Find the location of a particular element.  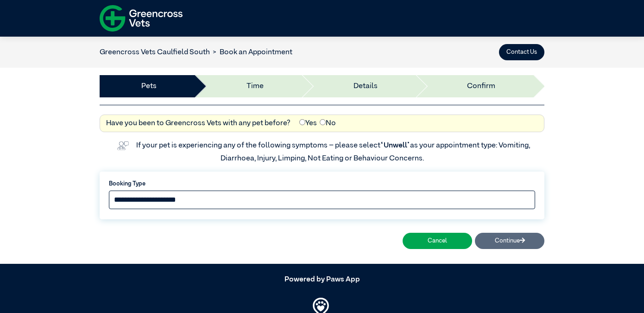

label: No is located at coordinates (327, 123).